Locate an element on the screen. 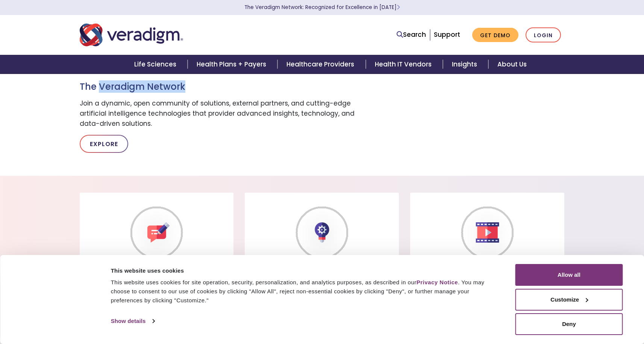  button: Customize is located at coordinates (569, 300).